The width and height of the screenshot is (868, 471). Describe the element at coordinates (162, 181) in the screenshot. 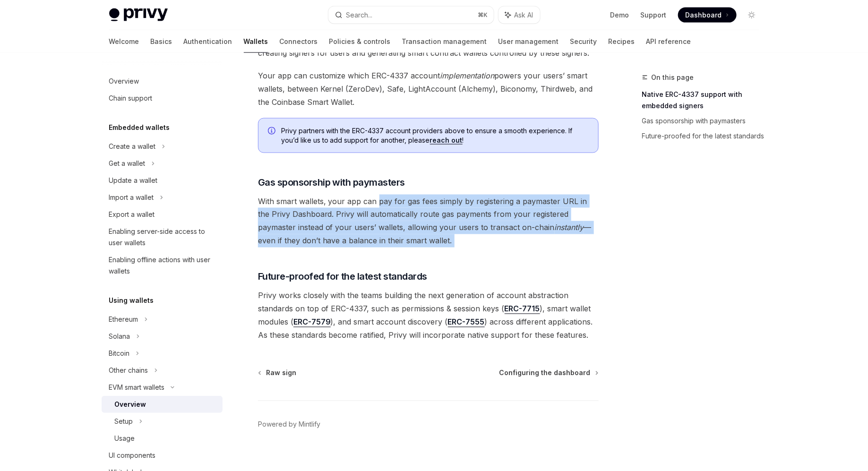

I see `a: Update a wallet` at that location.